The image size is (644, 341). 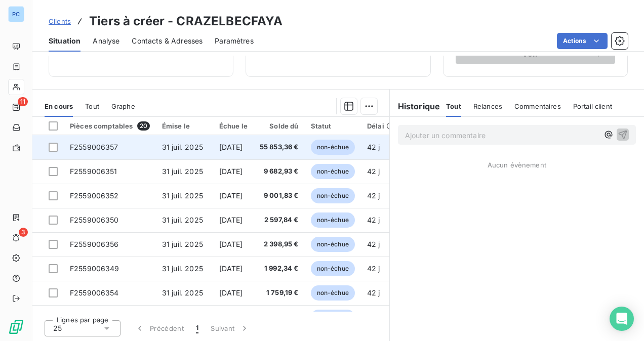 What do you see at coordinates (234, 126) in the screenshot?
I see `div: Échue le` at bounding box center [234, 126].